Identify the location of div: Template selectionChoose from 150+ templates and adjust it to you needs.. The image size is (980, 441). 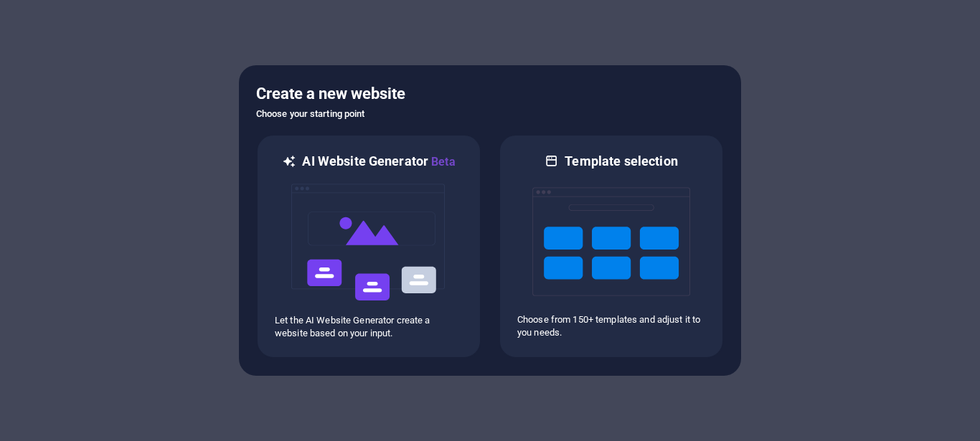
(611, 246).